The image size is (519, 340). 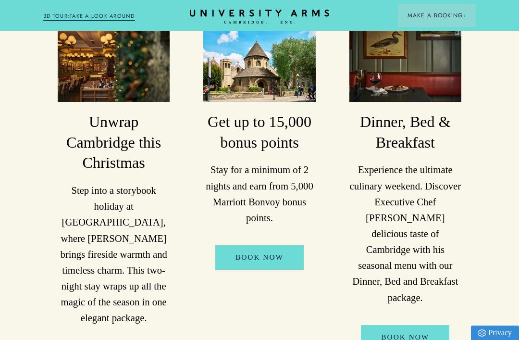 What do you see at coordinates (464, 15) in the screenshot?
I see `img: Arrow icon` at bounding box center [464, 15].